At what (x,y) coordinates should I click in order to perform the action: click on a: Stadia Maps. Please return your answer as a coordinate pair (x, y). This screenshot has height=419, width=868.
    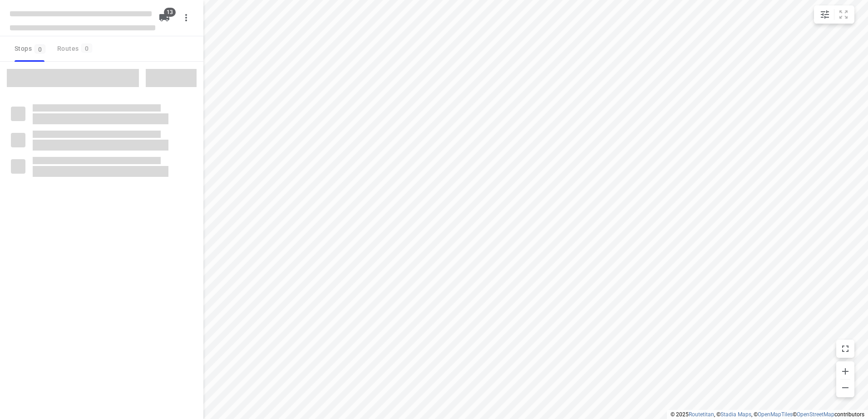
    Looking at the image, I should click on (736, 414).